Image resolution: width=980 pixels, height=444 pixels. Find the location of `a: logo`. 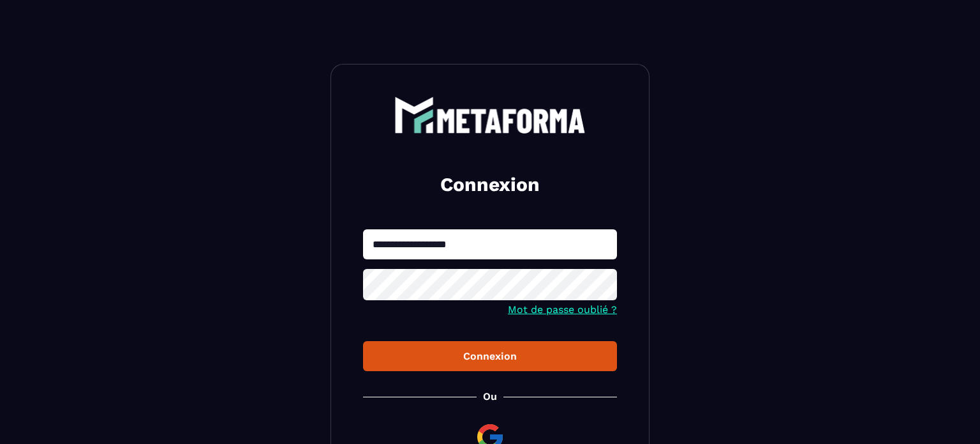

a: logo is located at coordinates (490, 115).